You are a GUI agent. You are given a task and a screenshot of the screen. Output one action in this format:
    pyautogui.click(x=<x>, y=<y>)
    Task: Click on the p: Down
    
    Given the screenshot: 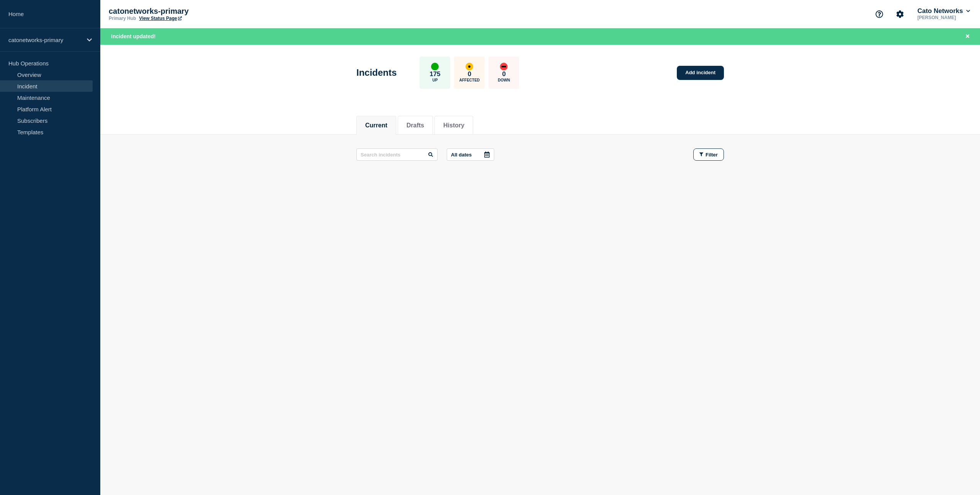 What is the action you would take?
    pyautogui.click(x=504, y=80)
    